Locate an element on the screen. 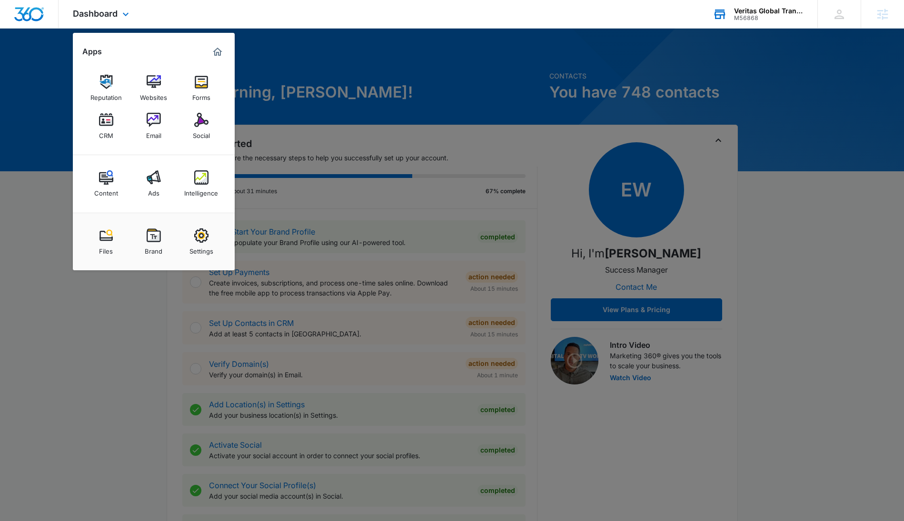 The height and width of the screenshot is (521, 904). a: Websites is located at coordinates (154, 88).